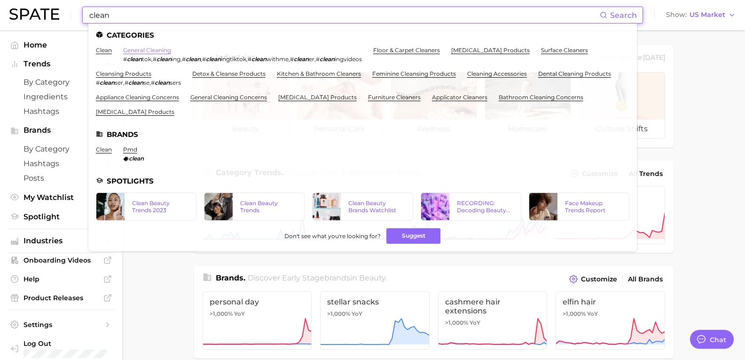 The image size is (745, 360). I want to click on span: stellar snacks, so click(375, 301).